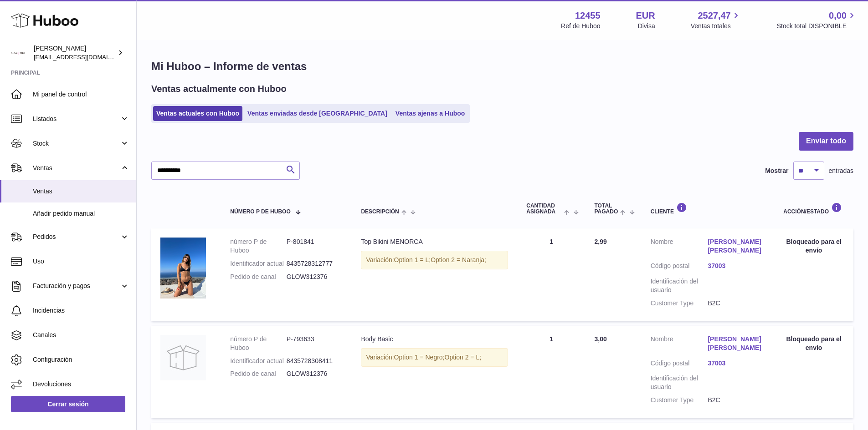 This screenshot has width=868, height=430. What do you see at coordinates (502, 67) in the screenshot?
I see `h1: Mi Huboo – Informe de ventas` at bounding box center [502, 67].